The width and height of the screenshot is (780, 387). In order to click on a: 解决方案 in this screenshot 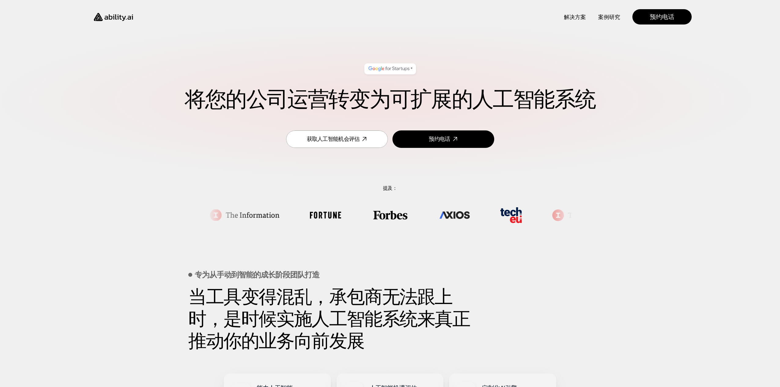, I will do `click(575, 17)`.